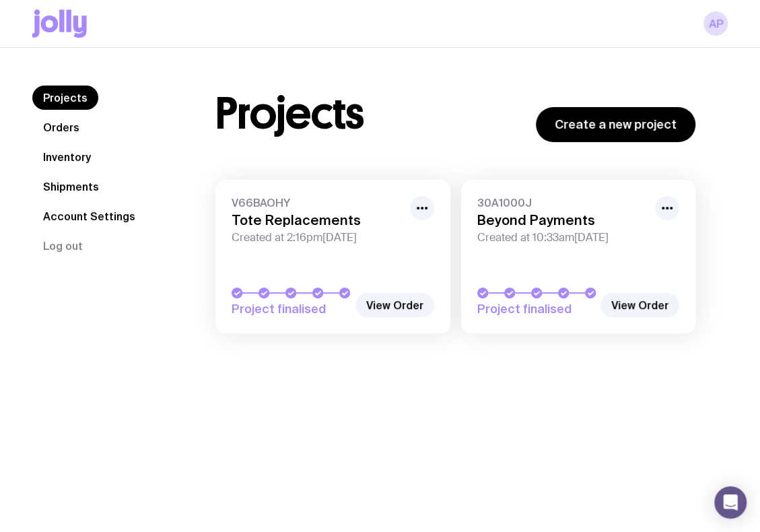 This screenshot has height=532, width=760. What do you see at coordinates (62, 127) in the screenshot?
I see `a: Orders` at bounding box center [62, 127].